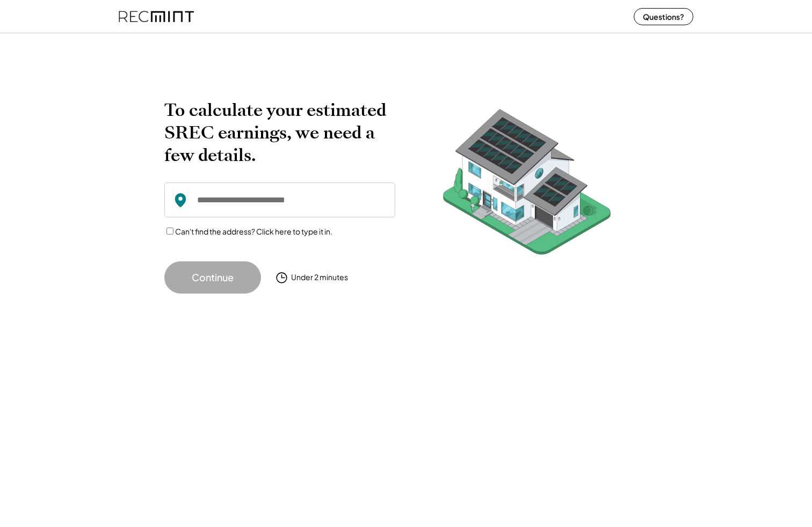  Describe the element at coordinates (664, 17) in the screenshot. I see `button: Questions?` at that location.